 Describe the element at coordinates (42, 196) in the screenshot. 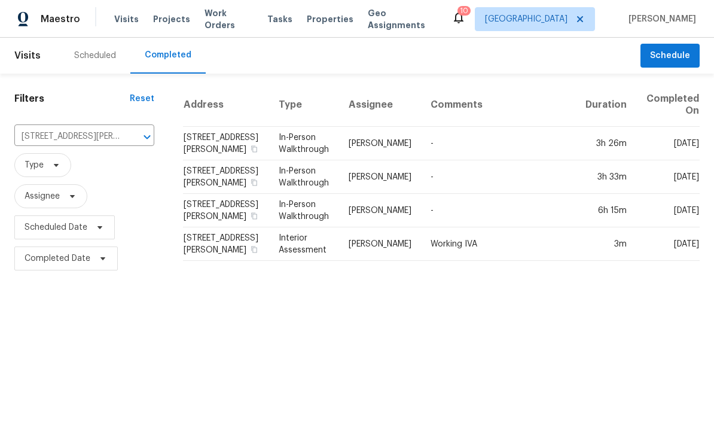

I see `span: Assignee` at that location.